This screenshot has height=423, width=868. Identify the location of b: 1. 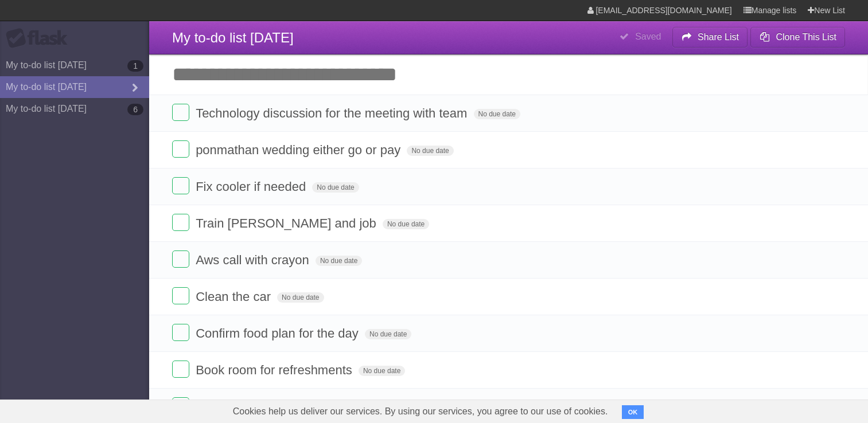
(136, 66).